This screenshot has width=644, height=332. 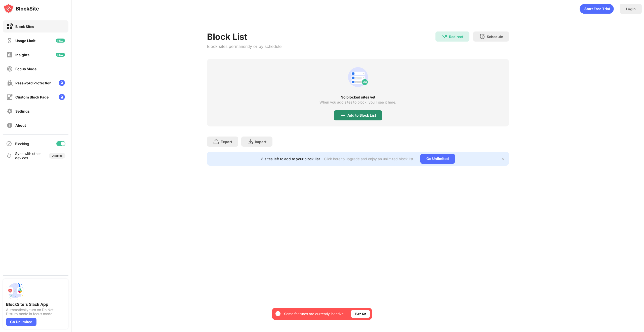 I want to click on div: Blocking, so click(x=22, y=144).